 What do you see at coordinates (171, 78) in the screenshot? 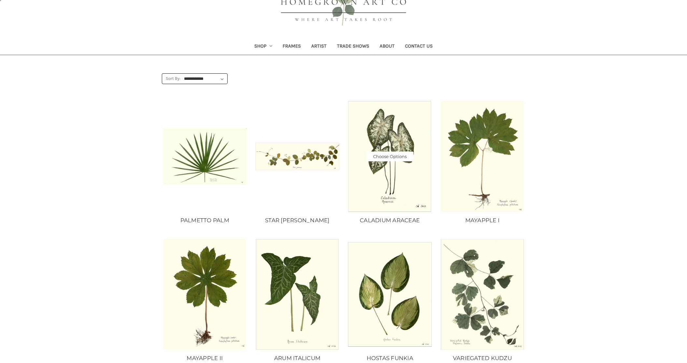
I see `label: Sort By:` at bounding box center [171, 78].